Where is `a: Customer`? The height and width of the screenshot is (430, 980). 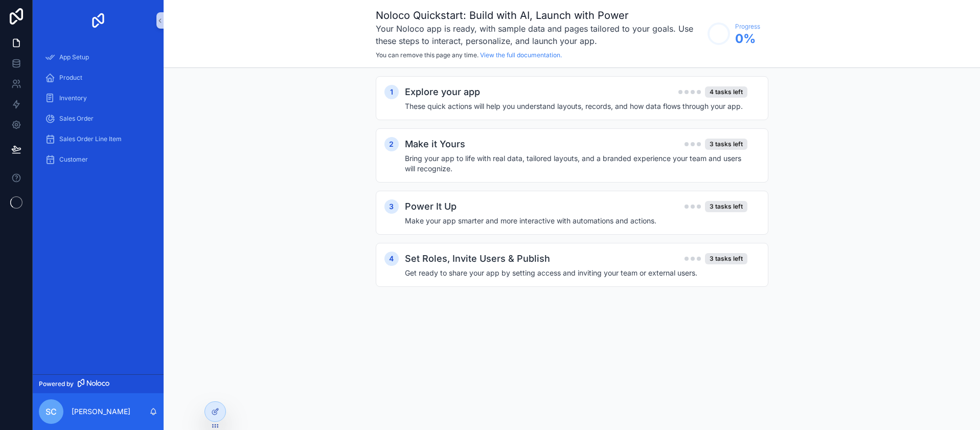
a: Customer is located at coordinates (98, 160).